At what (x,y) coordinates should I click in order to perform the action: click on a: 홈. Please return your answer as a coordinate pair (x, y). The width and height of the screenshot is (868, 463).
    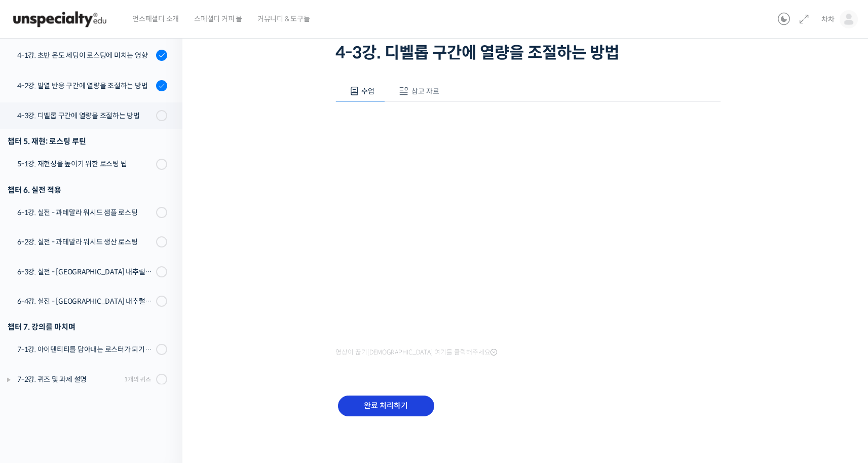
    Looking at the image, I should click on (35, 334).